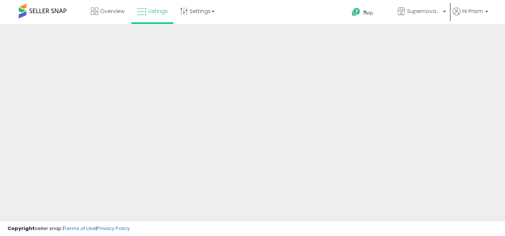 The height and width of the screenshot is (236, 505). Describe the element at coordinates (68, 229) in the screenshot. I see `div: seller snap | |` at that location.